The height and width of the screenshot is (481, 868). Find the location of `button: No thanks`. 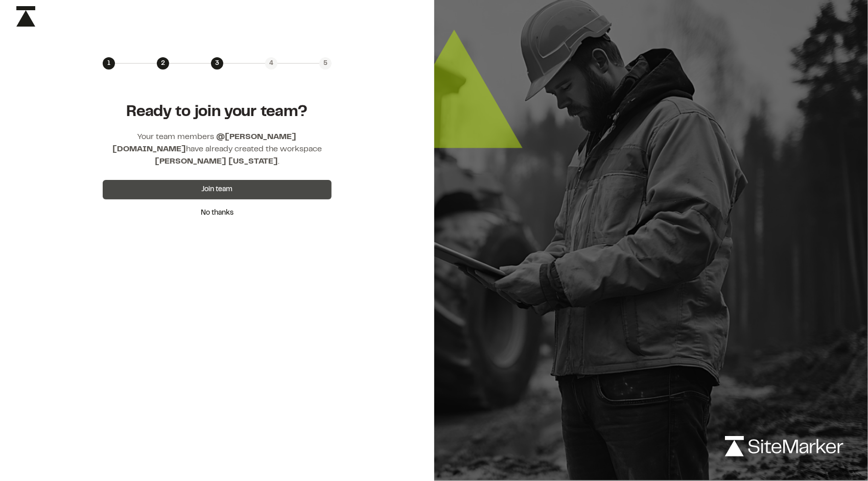

button: No thanks is located at coordinates (217, 213).